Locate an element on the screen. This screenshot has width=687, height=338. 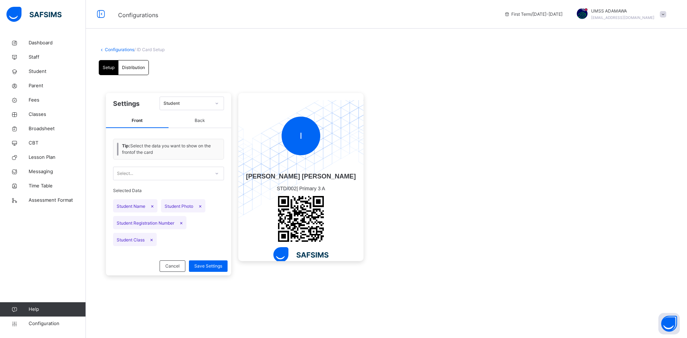
span: Distribution is located at coordinates (134, 68).